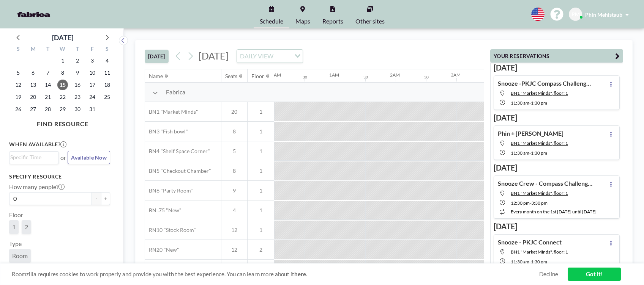 This screenshot has height=285, width=644. Describe the element at coordinates (234, 112) in the screenshot. I see `span: 20` at that location.